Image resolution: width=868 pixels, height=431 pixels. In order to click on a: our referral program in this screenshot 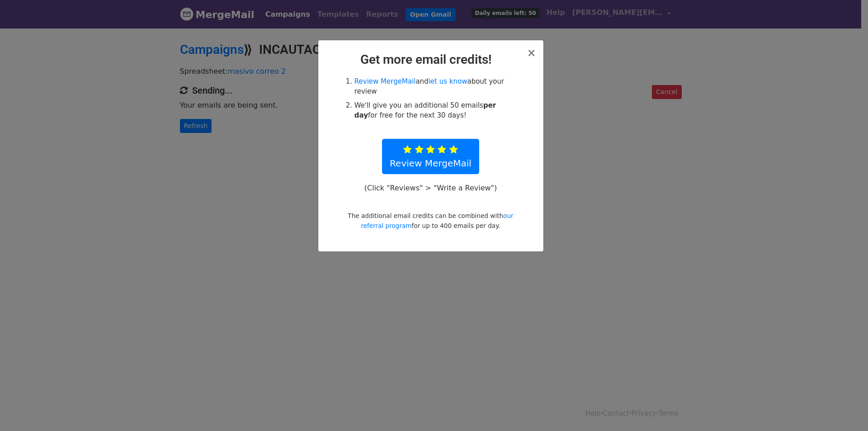, I will do `click(437, 221)`.